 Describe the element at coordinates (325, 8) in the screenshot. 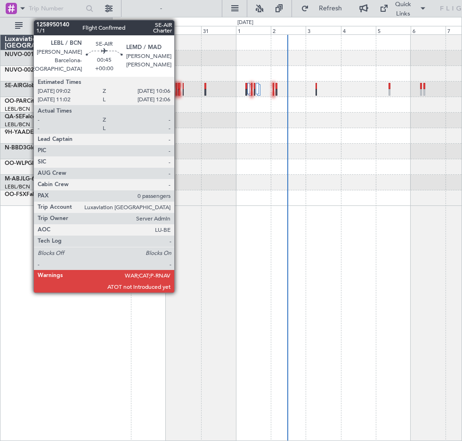

I see `button: Refresh` at that location.